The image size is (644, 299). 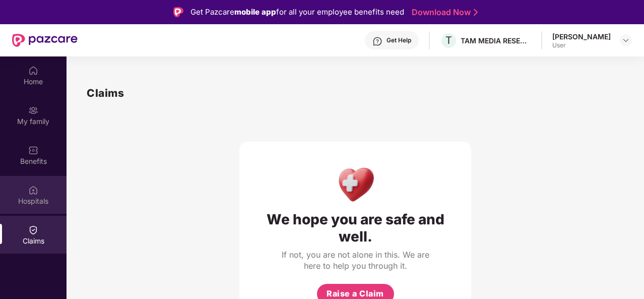 What do you see at coordinates (33, 190) in the screenshot?
I see `img: svg+xml;base64,PHN2ZyBpZD0iSG9zcGl0YWxzIiB4bWxucz0iaHR0cDovL3d3dy53My5vcmcvMjAwMC9zdmciIHdpZHRoPS...` at bounding box center [33, 190].